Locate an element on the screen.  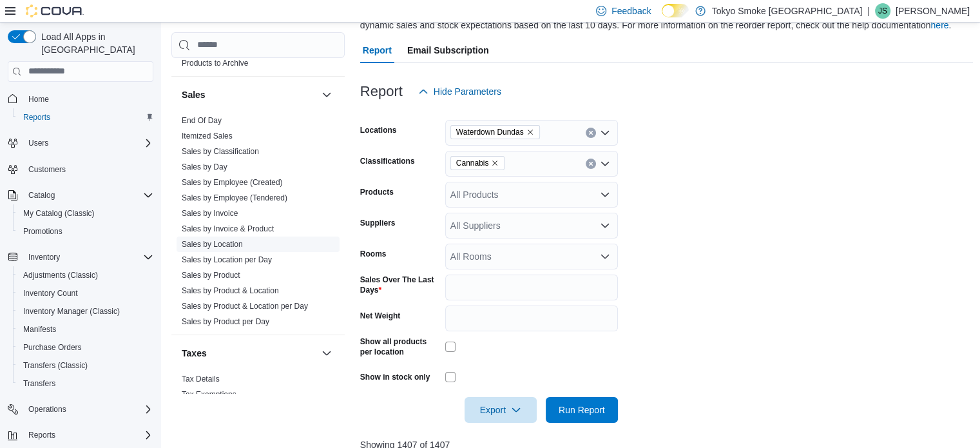
h3: Taxes is located at coordinates (194, 353).